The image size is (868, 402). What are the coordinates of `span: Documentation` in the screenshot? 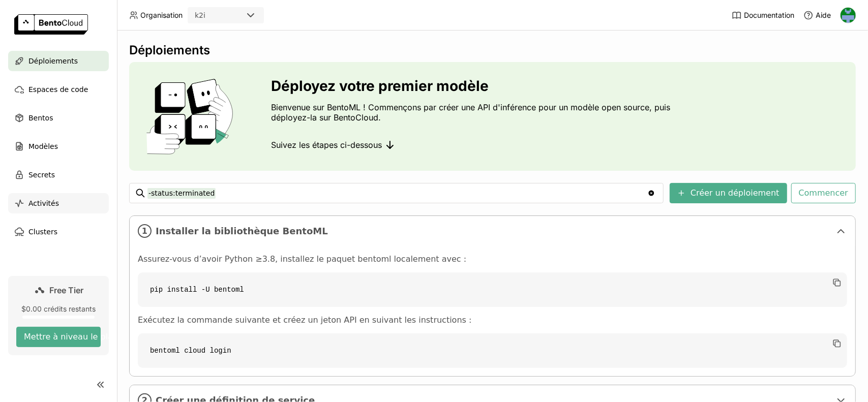 It's located at (769, 15).